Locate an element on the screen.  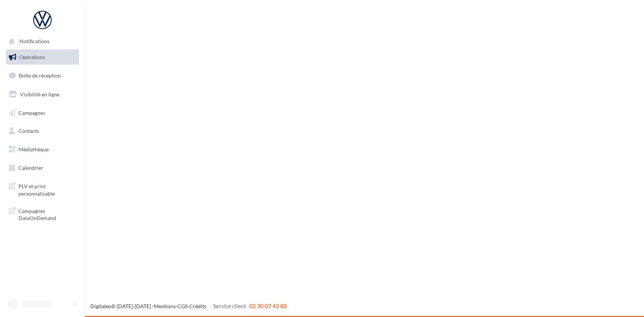
span: Visibilité en ligne is located at coordinates (40, 94).